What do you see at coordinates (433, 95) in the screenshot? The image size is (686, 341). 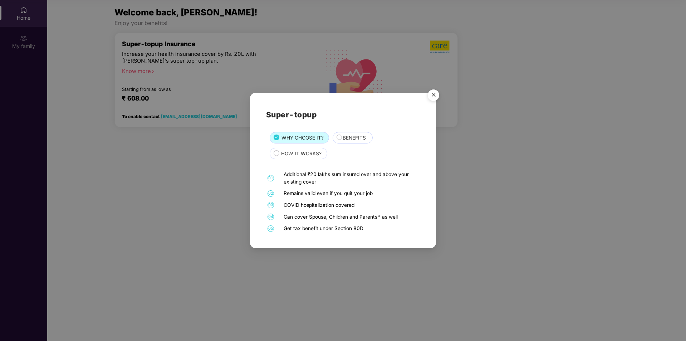 I see `button: Close` at bounding box center [433, 95].